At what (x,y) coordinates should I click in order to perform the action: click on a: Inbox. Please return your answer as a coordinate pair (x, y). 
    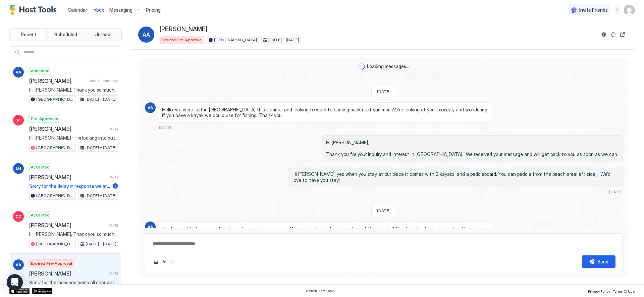
    Looking at the image, I should click on (98, 9).